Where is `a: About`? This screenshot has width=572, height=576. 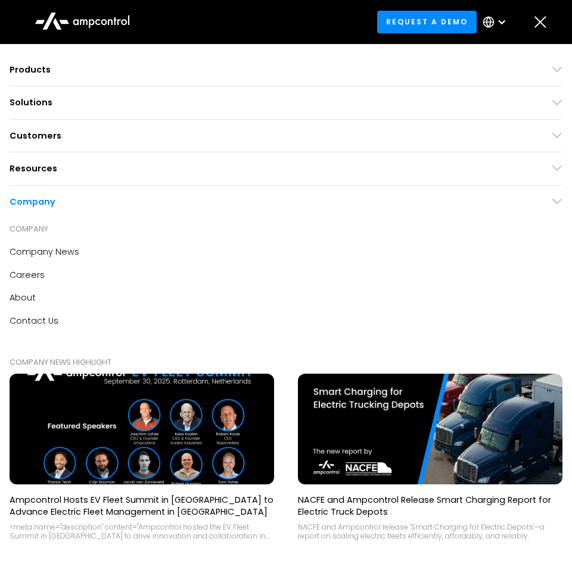 a: About is located at coordinates (286, 298).